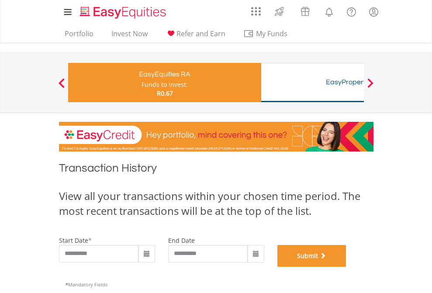  What do you see at coordinates (216, 204) in the screenshot?
I see `div: View all your transactions within your chosen time period. The most recent transactions will be a...` at bounding box center [216, 204].